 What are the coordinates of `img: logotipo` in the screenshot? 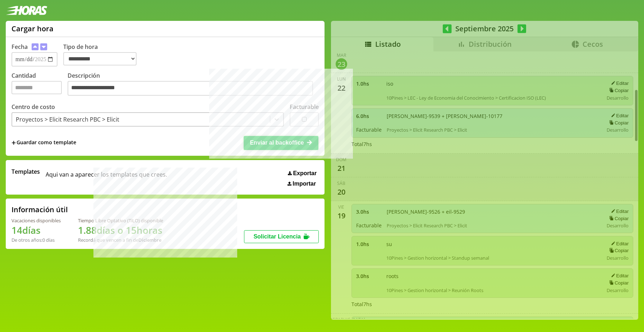 It's located at (27, 10).